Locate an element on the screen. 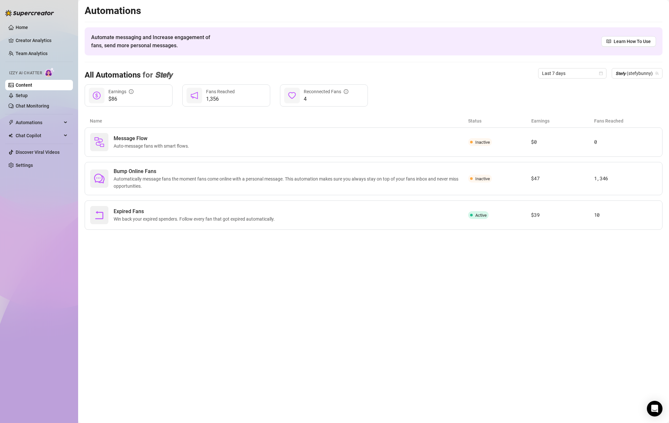 Image resolution: width=669 pixels, height=423 pixels. span: Message Flow is located at coordinates (153, 138).